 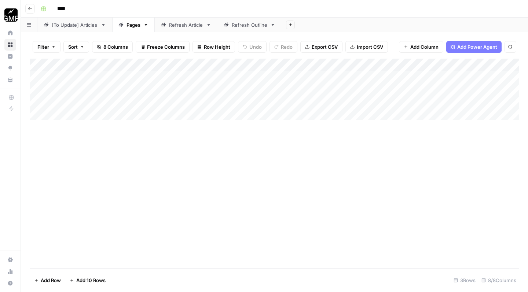 What do you see at coordinates (10, 283) in the screenshot?
I see `button: Help + Support` at bounding box center [10, 283].